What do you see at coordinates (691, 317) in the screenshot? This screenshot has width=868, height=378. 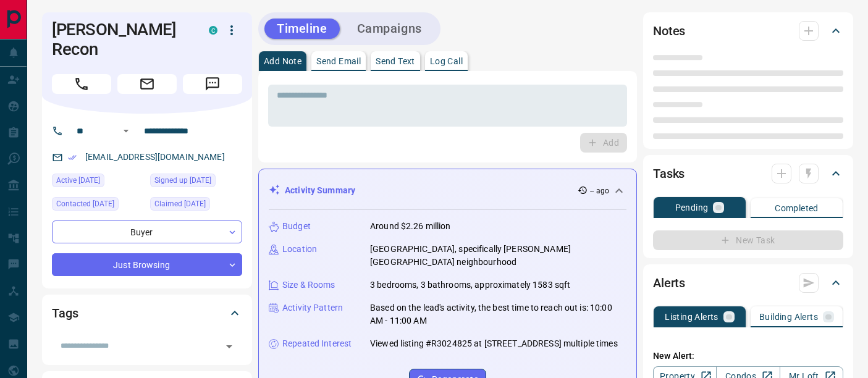 I see `p: Listing Alerts` at bounding box center [691, 317].